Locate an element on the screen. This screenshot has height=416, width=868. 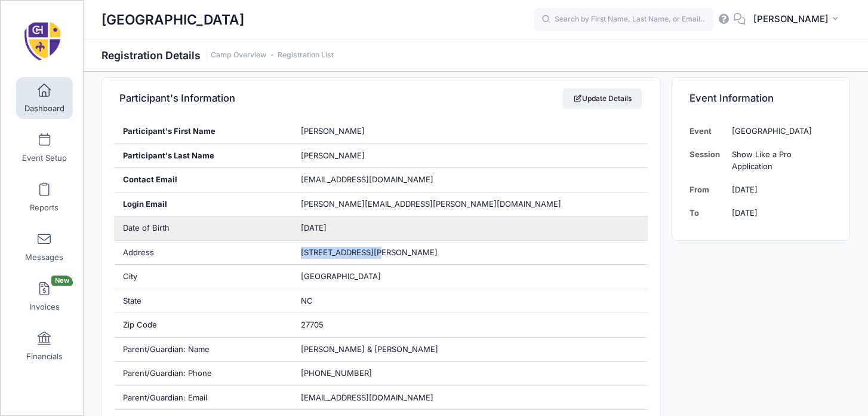
a: Registration List is located at coordinates (306, 55).